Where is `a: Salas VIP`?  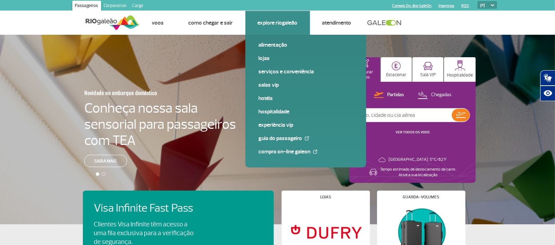
a: Salas VIP is located at coordinates (306, 85).